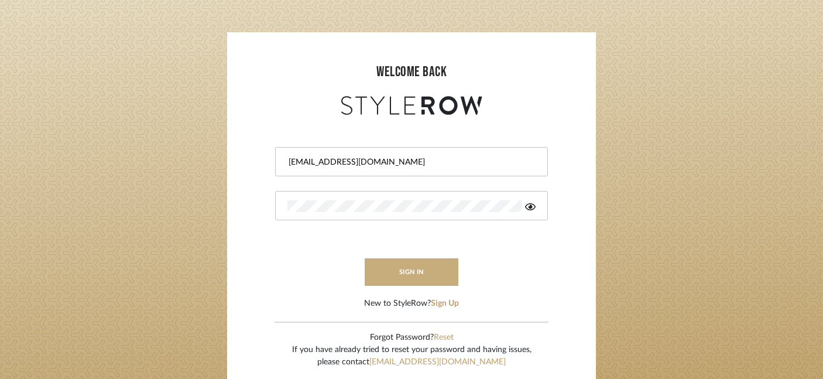  I want to click on div: New to StyleRow?, so click(411, 303).